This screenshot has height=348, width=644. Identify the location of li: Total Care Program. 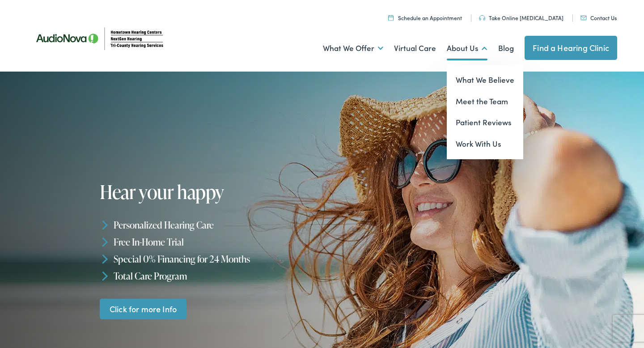
(212, 276).